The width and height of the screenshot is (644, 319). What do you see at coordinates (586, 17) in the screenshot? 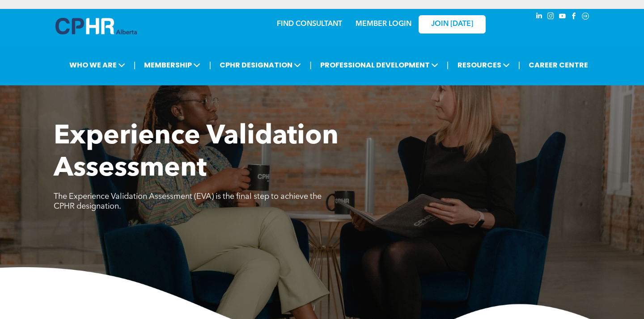
I see `a: Social network` at bounding box center [586, 17].